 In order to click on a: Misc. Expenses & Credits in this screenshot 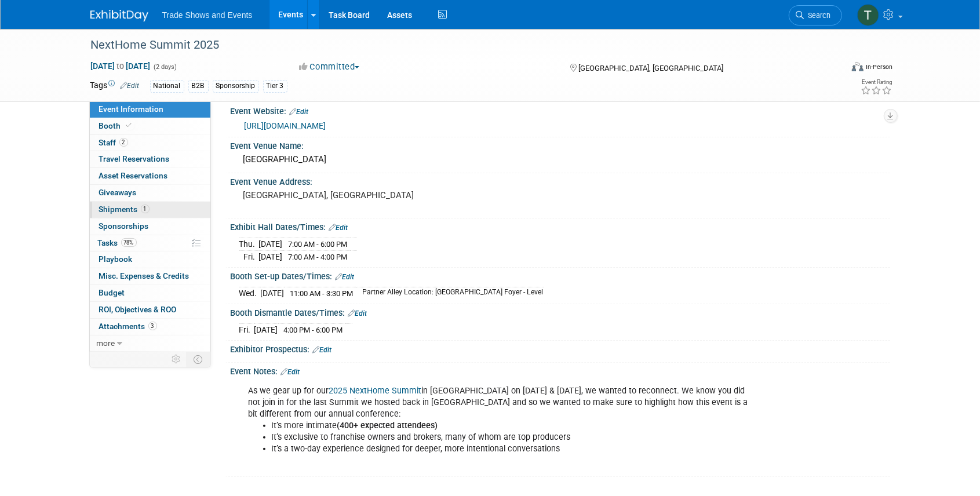, I will do `click(150, 277)`.